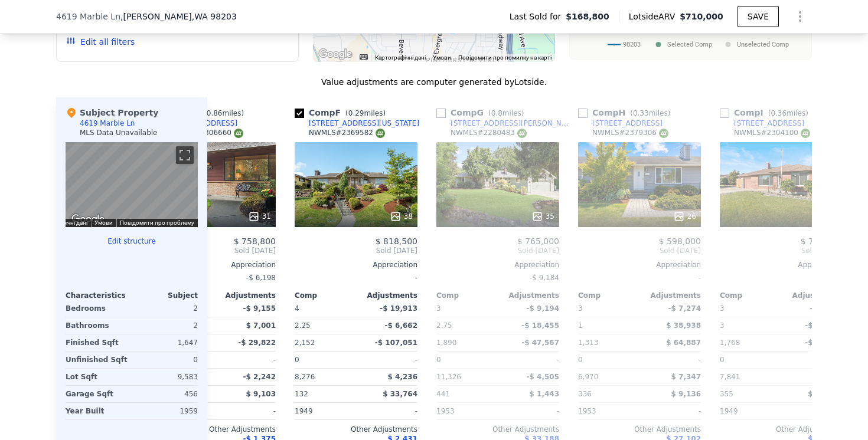 The height and width of the screenshot is (440, 868). What do you see at coordinates (166, 325) in the screenshot?
I see `div: 2` at bounding box center [166, 325].